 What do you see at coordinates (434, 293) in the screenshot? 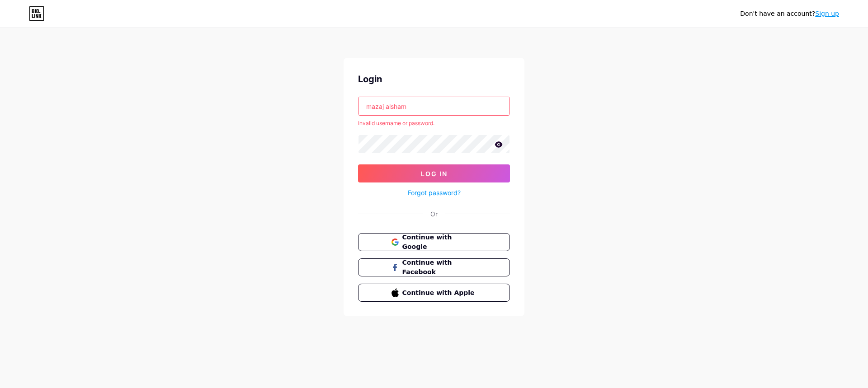
I see `button: Continue with Apple` at bounding box center [434, 293].